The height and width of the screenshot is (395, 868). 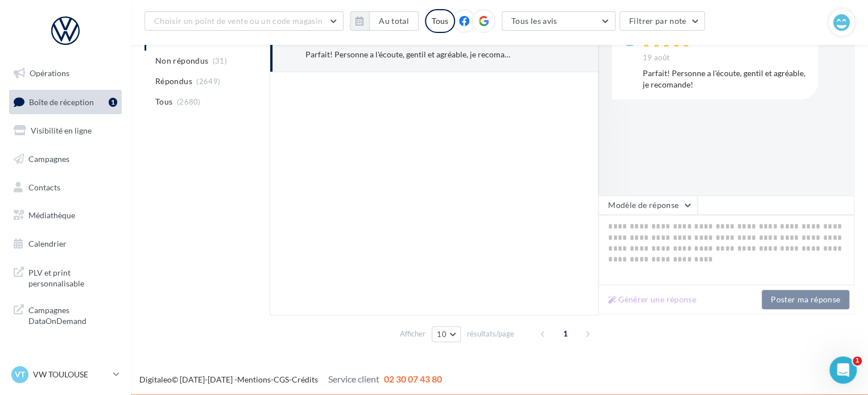 What do you see at coordinates (66, 131) in the screenshot?
I see `a: Visibilité en ligne` at bounding box center [66, 131].